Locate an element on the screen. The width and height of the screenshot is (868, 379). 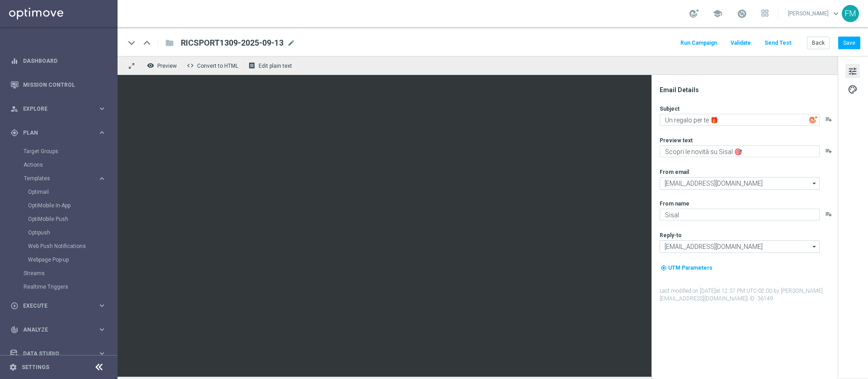
div: OptiMobile Push is located at coordinates (72, 220).